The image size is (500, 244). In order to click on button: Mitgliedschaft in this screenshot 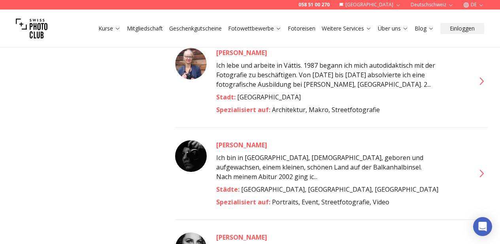, I will do `click(145, 28)`.